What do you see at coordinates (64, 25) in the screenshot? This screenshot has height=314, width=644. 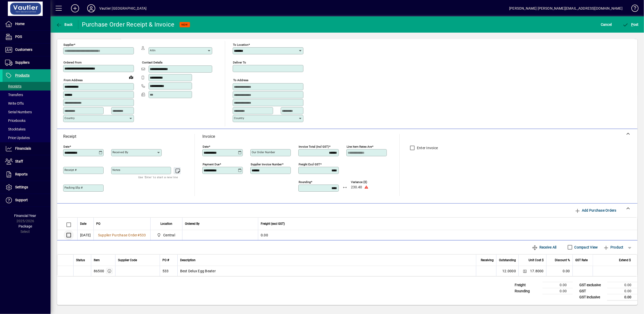 I see `span: Back` at bounding box center [64, 25].